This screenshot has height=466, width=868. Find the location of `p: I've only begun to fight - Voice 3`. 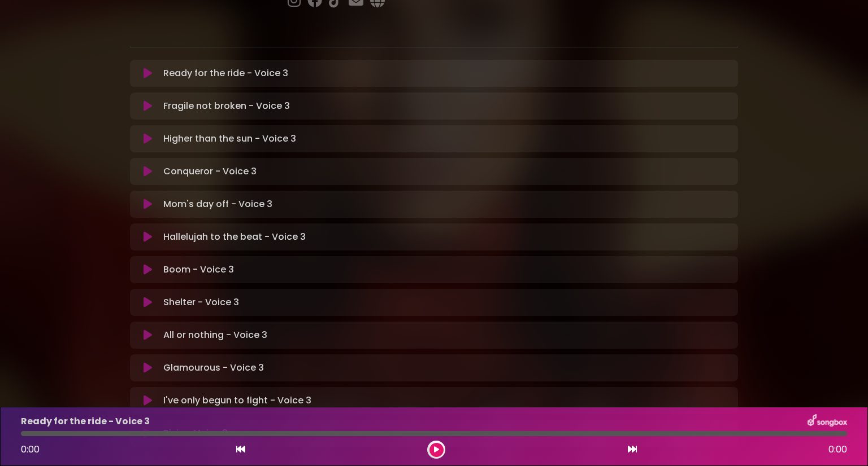

p: I've only begun to fight - Voice 3 is located at coordinates (237, 401).